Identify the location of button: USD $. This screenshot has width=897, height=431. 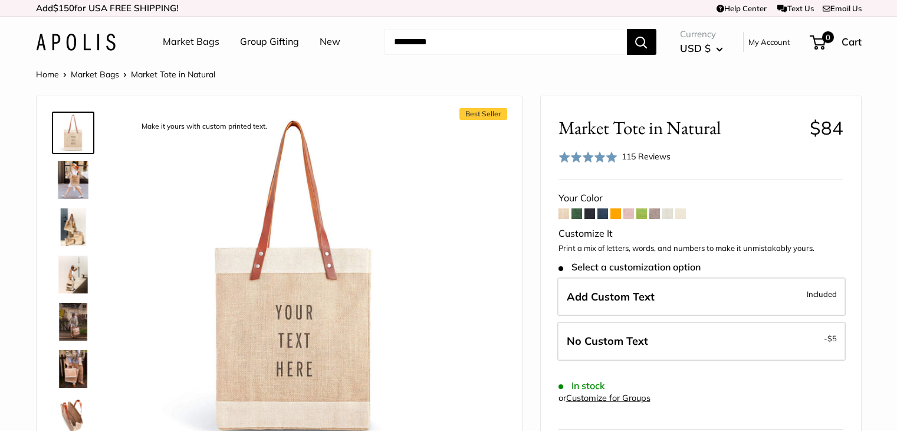
(701, 48).